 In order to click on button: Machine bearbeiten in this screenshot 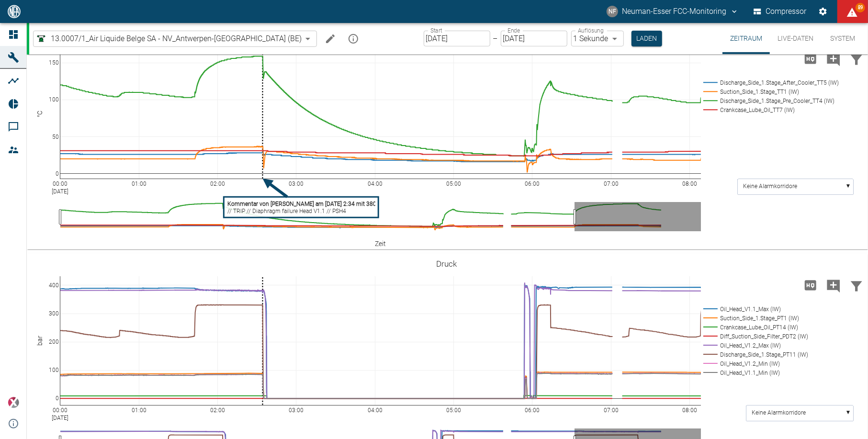, I will do `click(330, 39)`.